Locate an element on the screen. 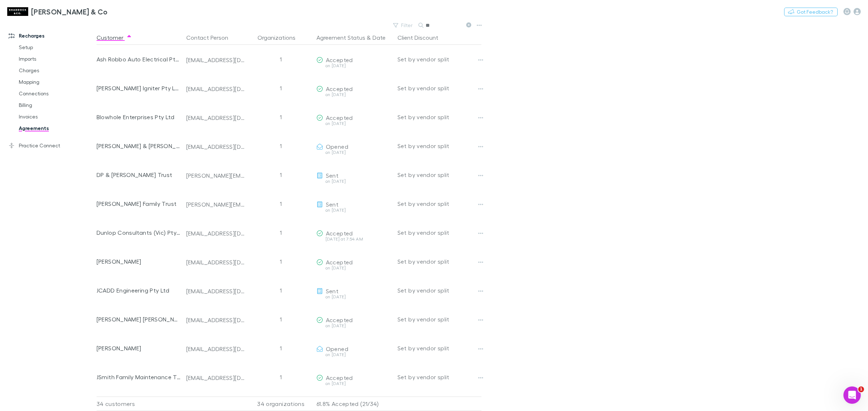 This screenshot has width=868, height=411. a: Mapping is located at coordinates (57, 82).